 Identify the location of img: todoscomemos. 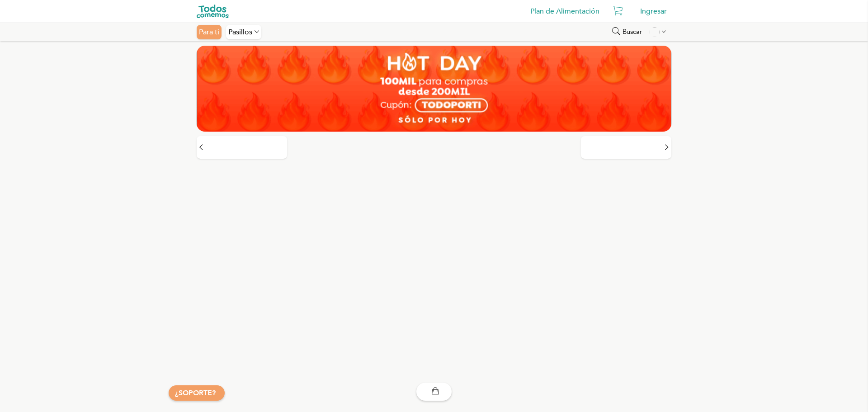
(213, 11).